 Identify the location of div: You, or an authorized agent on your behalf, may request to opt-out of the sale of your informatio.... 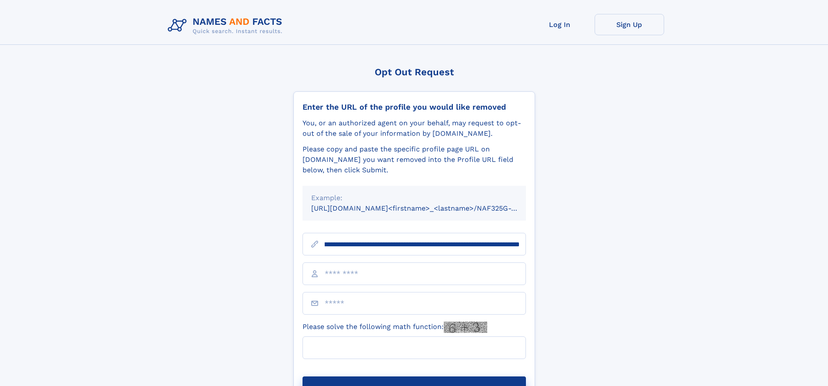
(414, 128).